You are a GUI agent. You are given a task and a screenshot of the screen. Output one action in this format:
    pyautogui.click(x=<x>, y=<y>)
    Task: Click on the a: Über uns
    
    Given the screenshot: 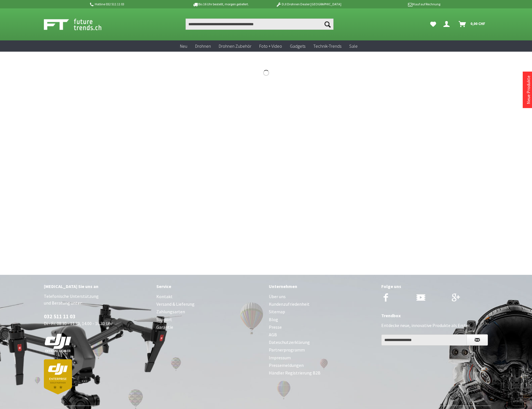 What is the action you would take?
    pyautogui.click(x=322, y=297)
    